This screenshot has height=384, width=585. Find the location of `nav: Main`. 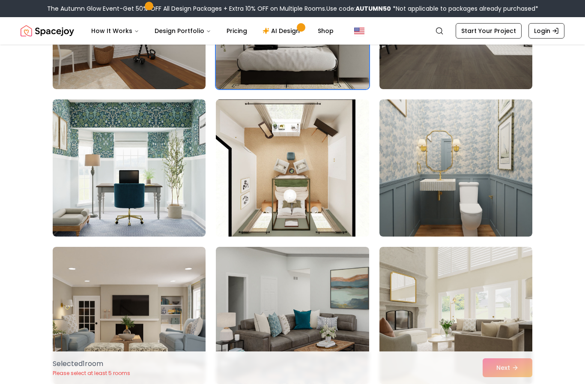

nav: Main is located at coordinates (212, 31).